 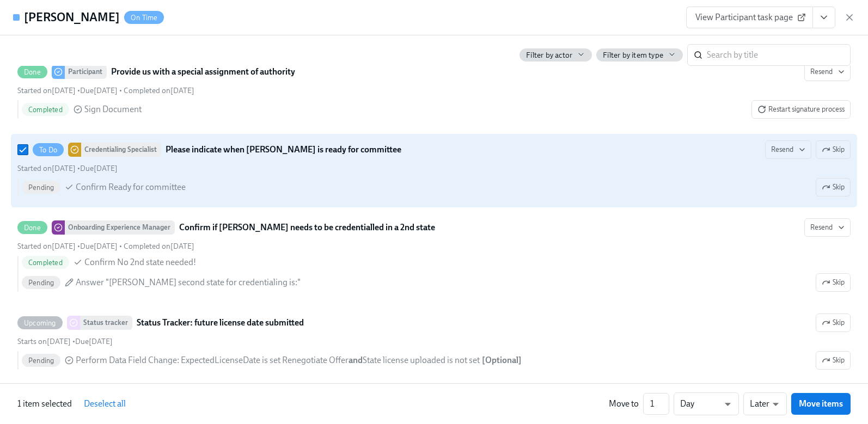 I want to click on span: Sign Document, so click(x=113, y=109).